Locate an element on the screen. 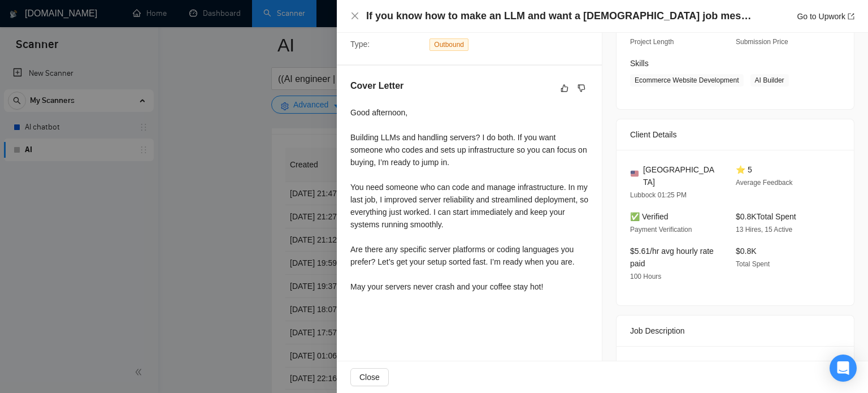 The image size is (868, 393). span: Payment Verification is located at coordinates (661, 229).